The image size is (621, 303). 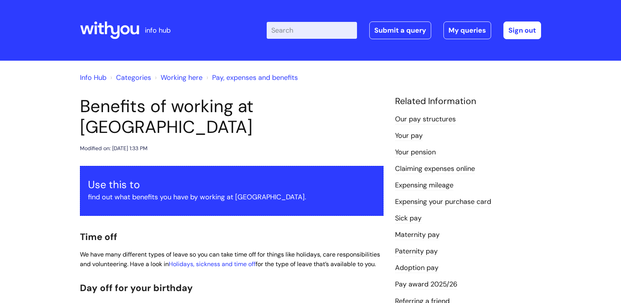 I want to click on a: Adoption pay, so click(x=416, y=268).